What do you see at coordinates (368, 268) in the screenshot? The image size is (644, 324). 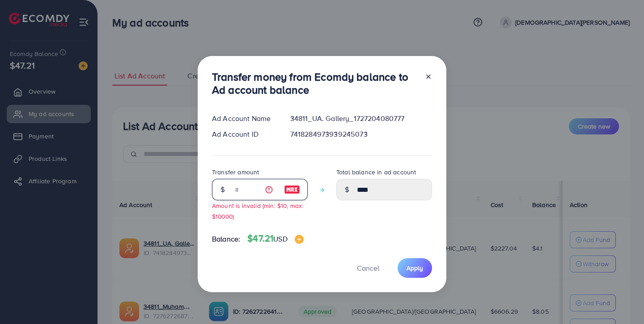 I see `button: Cancel` at bounding box center [368, 268].